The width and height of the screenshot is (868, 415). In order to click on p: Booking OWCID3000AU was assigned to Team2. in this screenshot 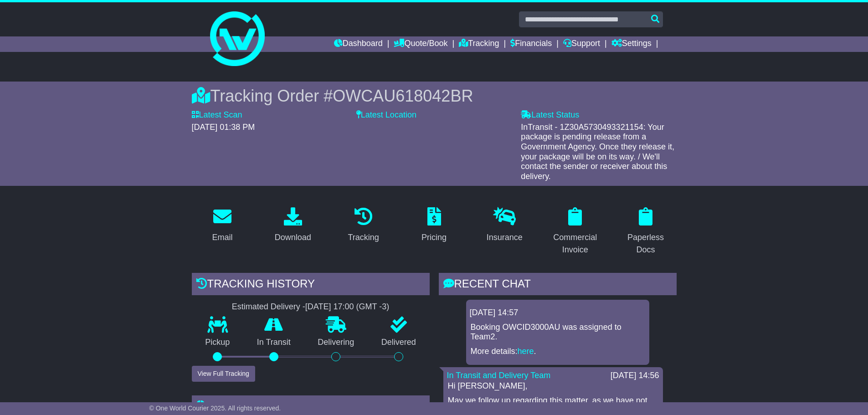, I will do `click(558, 332)`.